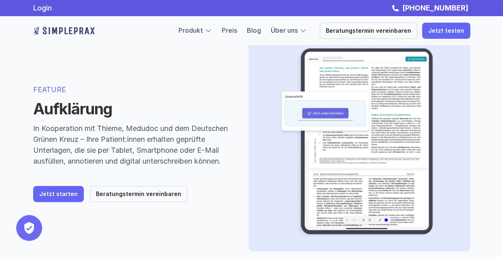 The width and height of the screenshot is (503, 257). Describe the element at coordinates (357, 143) in the screenshot. I see `img: Beispielbild eienes Aufklärungsdokuments und einer digitalen Unterschrift` at that location.